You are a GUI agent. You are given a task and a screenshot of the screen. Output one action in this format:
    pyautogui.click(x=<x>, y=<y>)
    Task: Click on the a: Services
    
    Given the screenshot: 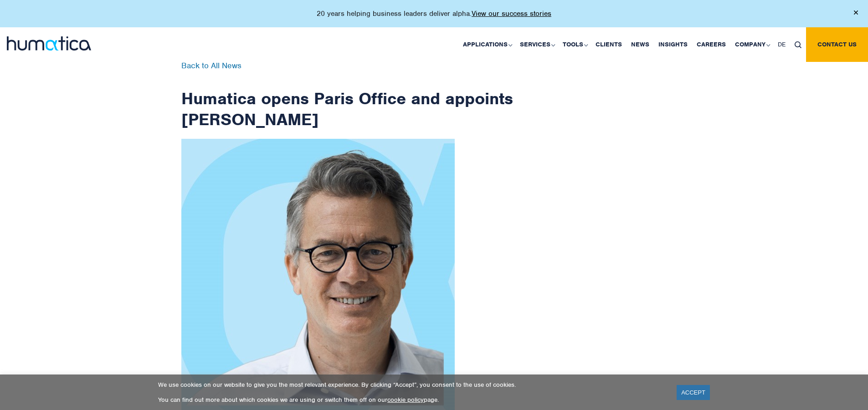 What is the action you would take?
    pyautogui.click(x=536, y=44)
    